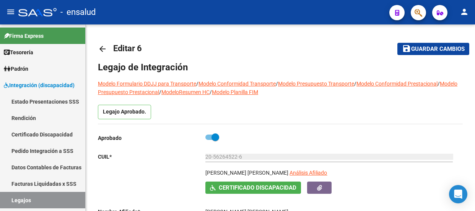 The image size is (475, 211). I want to click on span: Firma Express, so click(24, 36).